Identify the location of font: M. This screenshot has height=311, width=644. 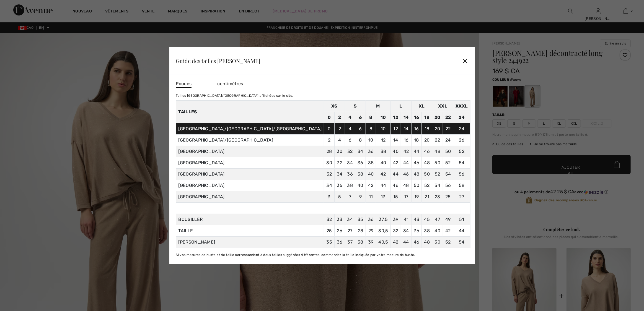
(378, 106).